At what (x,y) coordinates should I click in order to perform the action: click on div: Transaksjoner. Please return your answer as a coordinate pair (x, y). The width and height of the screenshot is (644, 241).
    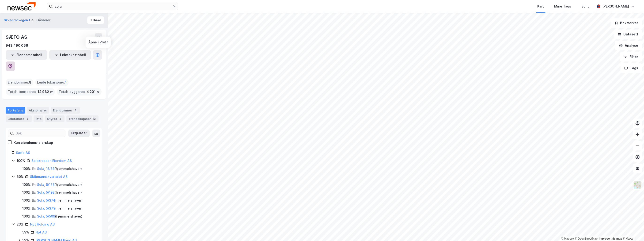
    Looking at the image, I should click on (83, 119).